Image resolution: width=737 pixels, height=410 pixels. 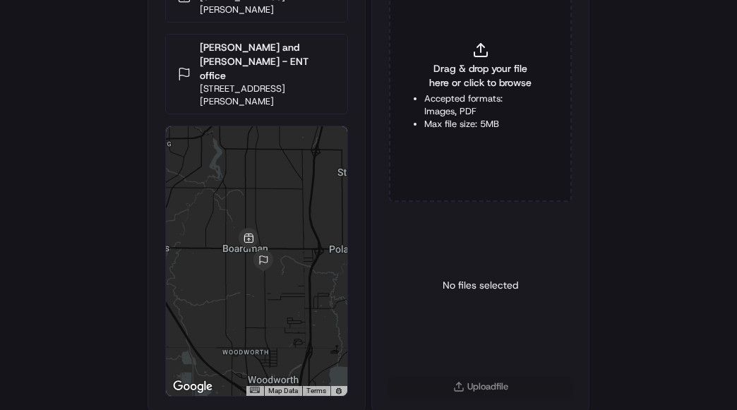 What do you see at coordinates (316, 390) in the screenshot?
I see `a: Terms (opens in new tab)` at bounding box center [316, 390].